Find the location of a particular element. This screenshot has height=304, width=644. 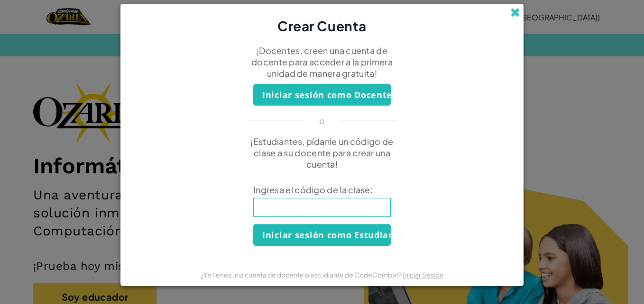

p: ¡Docentes, creen una cuenta de docente para acceder a la primera unidad de manera gratuita! is located at coordinates (322, 62).